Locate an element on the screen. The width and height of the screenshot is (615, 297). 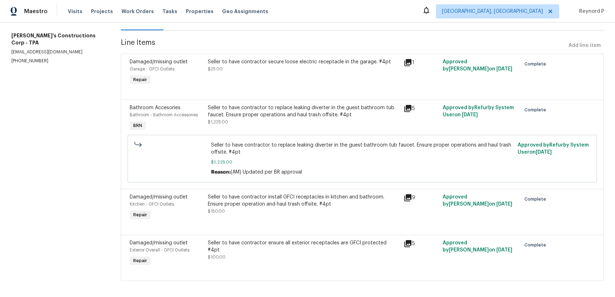
span: Maestro is located at coordinates (36, 11).